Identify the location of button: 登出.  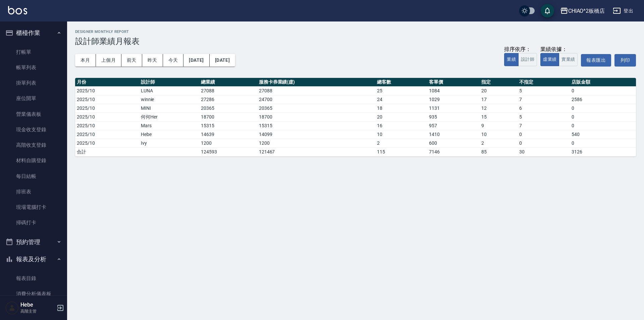
(623, 11).